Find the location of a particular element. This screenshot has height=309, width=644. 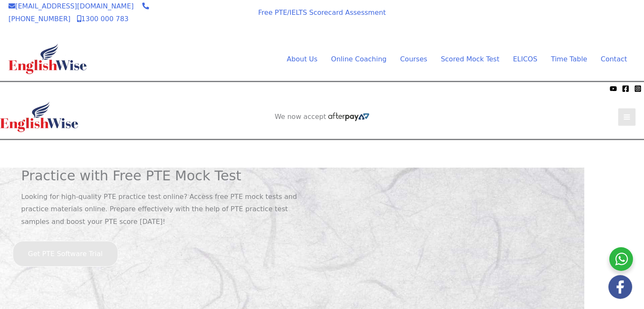

a: Contact is located at coordinates (611, 59).